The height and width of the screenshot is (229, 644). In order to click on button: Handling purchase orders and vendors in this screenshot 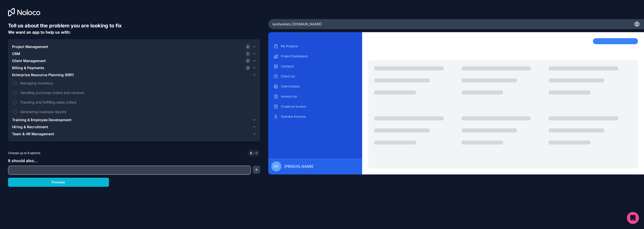, I will do `click(15, 93)`.